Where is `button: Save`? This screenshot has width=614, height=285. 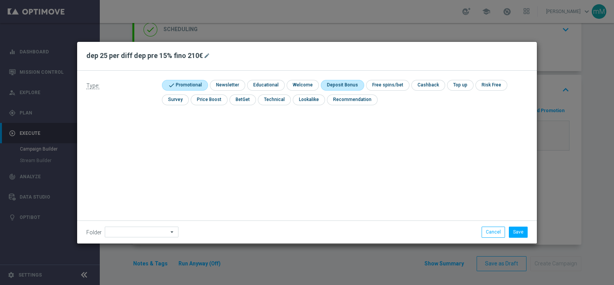 button: Save is located at coordinates (518, 232).